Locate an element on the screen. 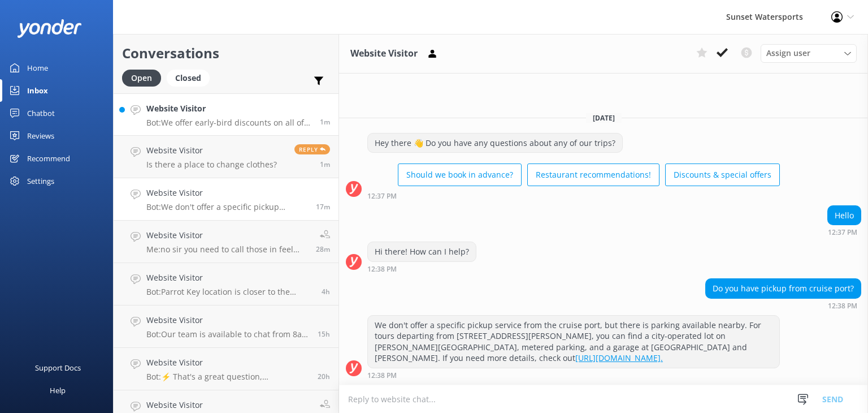 This screenshot has height=413, width=868. div: Open is located at coordinates (141, 78).